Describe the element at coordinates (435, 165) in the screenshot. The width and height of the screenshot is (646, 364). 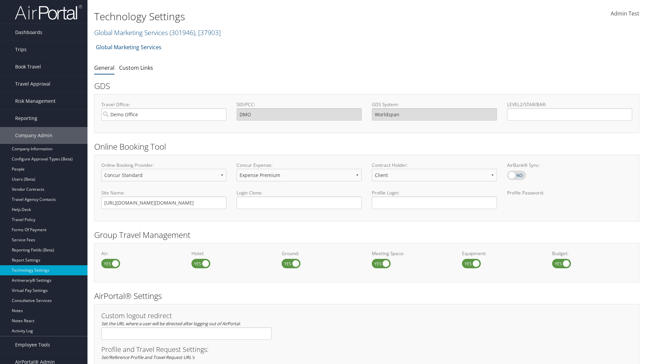
I see `label: Contract Holder:` at that location.